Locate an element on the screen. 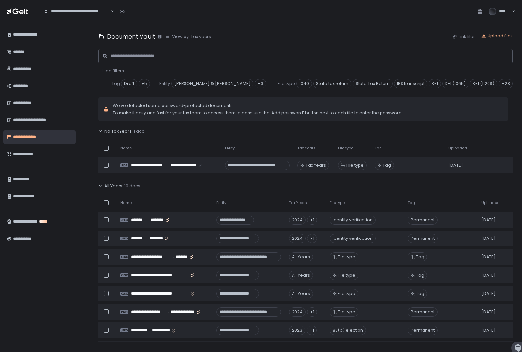  button: Upload files is located at coordinates (497, 36).